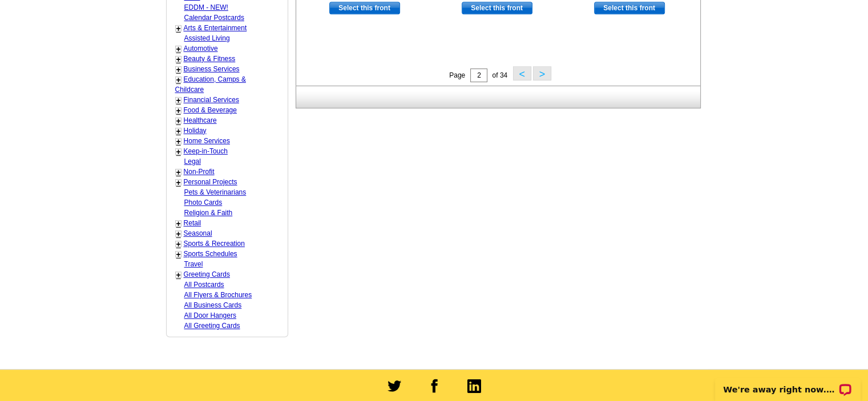 The width and height of the screenshot is (868, 401). I want to click on a: Business Services, so click(212, 69).